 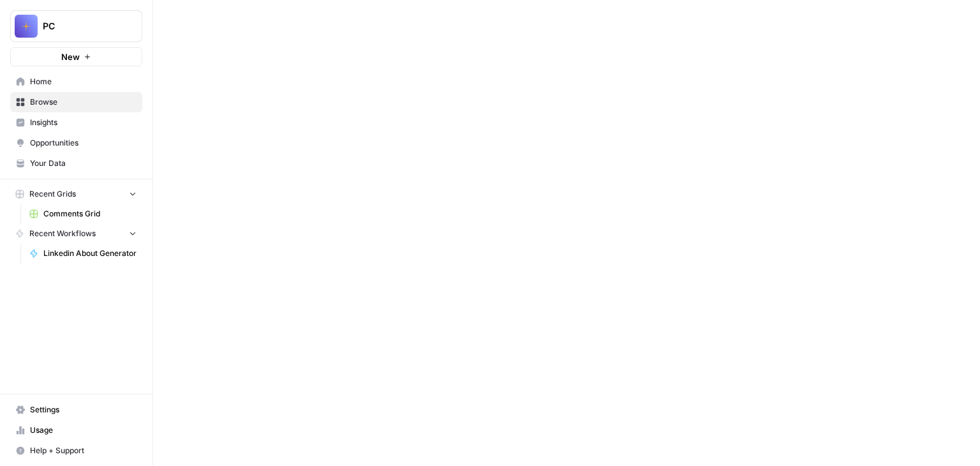 I want to click on a: Home, so click(x=76, y=82).